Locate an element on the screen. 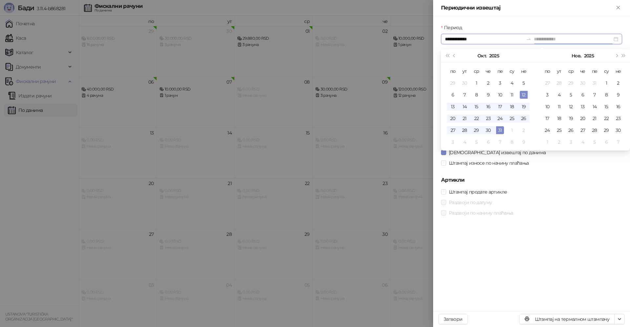 This screenshot has width=630, height=327. div: 18 is located at coordinates (512, 107).